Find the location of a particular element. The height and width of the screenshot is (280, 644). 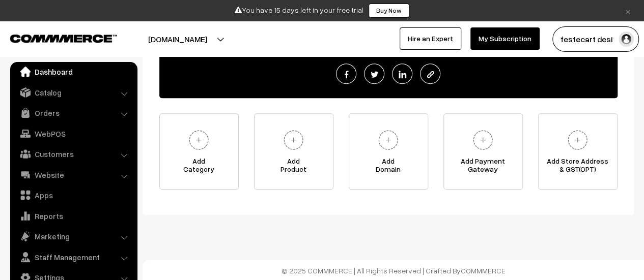

a: Dashboard is located at coordinates (73, 72).